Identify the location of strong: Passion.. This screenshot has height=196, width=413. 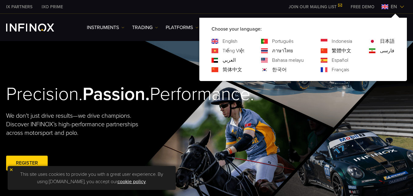
(116, 94).